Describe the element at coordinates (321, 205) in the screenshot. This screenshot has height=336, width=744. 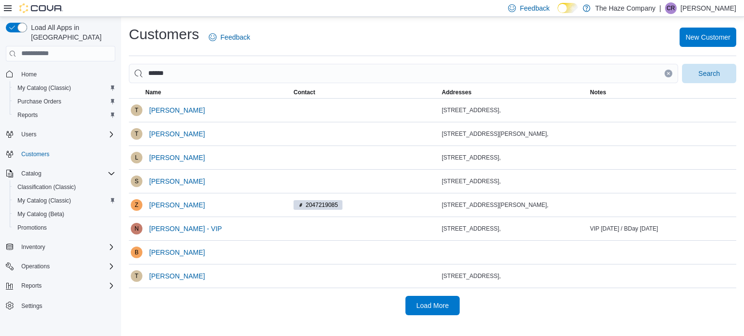
I see `span: 2047219085` at that location.